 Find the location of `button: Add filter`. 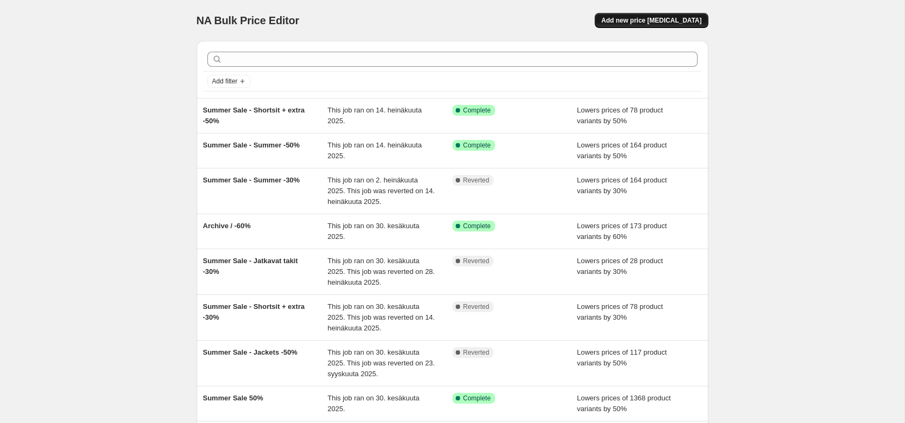

button: Add filter is located at coordinates (229, 81).